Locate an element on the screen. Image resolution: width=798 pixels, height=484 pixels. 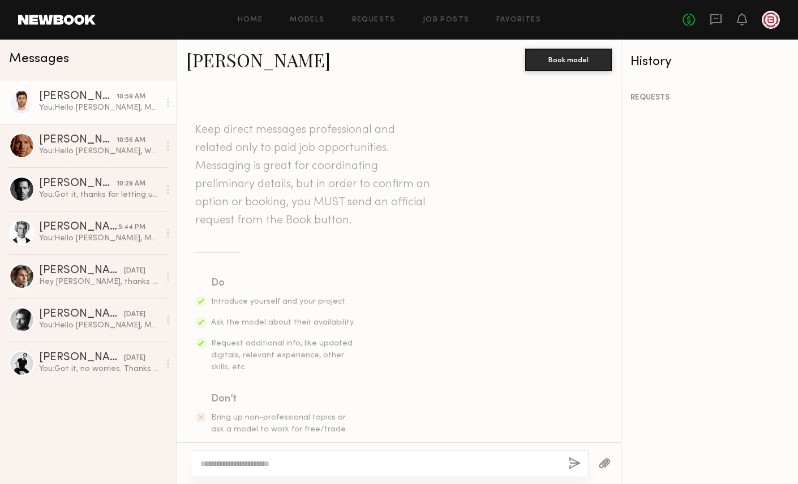
span: Ask the model about their availability. is located at coordinates (283, 323).